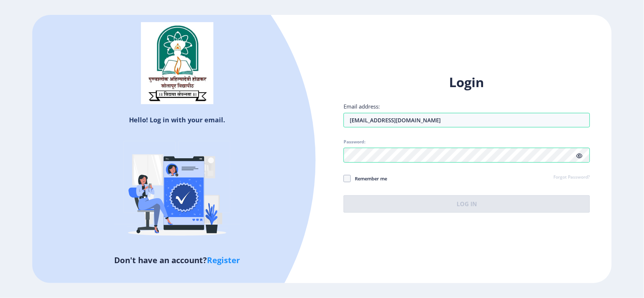 The width and height of the screenshot is (644, 298). Describe the element at coordinates (467, 204) in the screenshot. I see `button: Log In` at that location.